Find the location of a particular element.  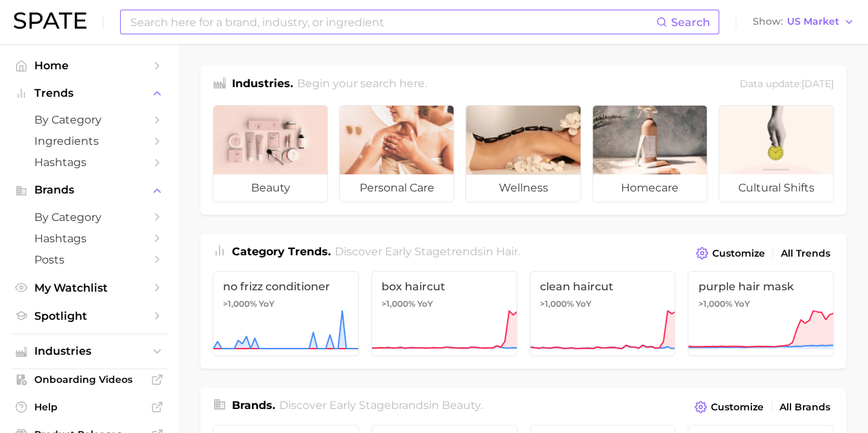

input: Search here for a brand, industry, or ingredient is located at coordinates (393, 22).